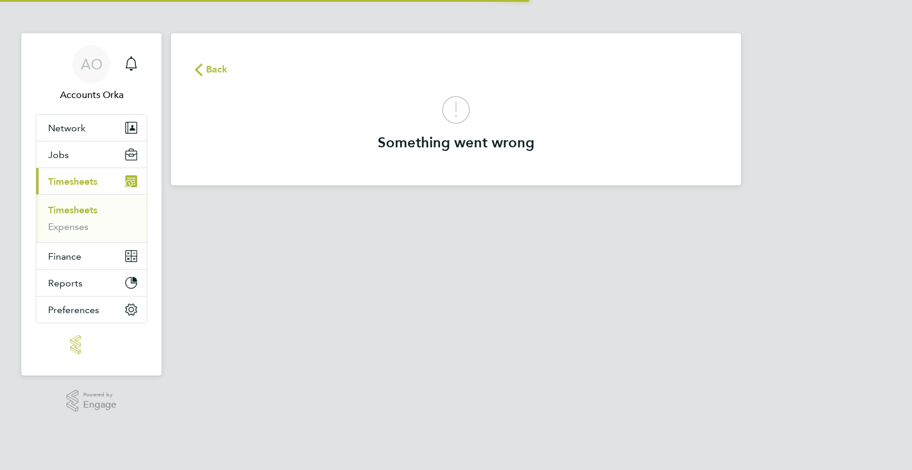  What do you see at coordinates (65, 256) in the screenshot?
I see `span: Finance` at bounding box center [65, 256].